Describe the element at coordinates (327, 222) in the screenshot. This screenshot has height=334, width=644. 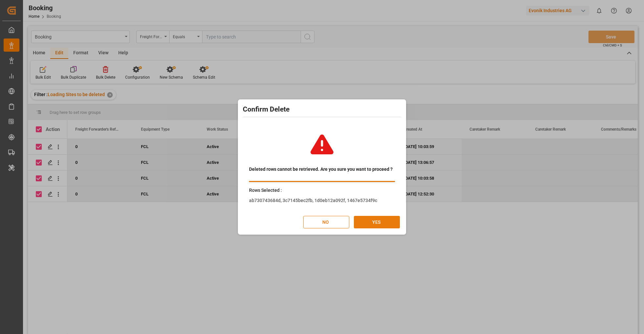
I see `button: NO` at that location.